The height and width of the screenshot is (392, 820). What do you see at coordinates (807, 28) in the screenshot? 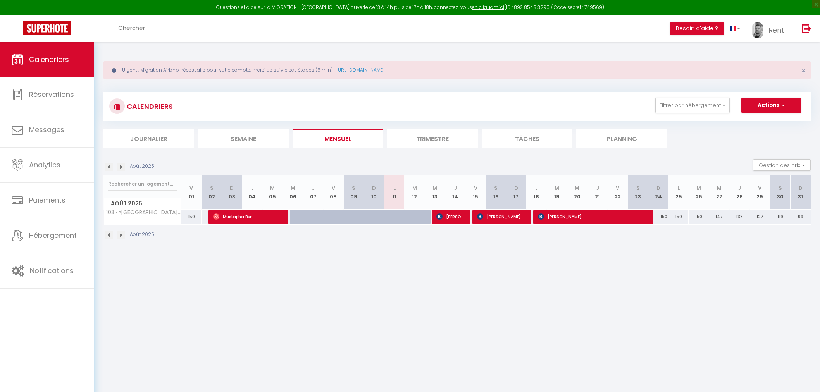
I see `img: logout` at bounding box center [807, 28].